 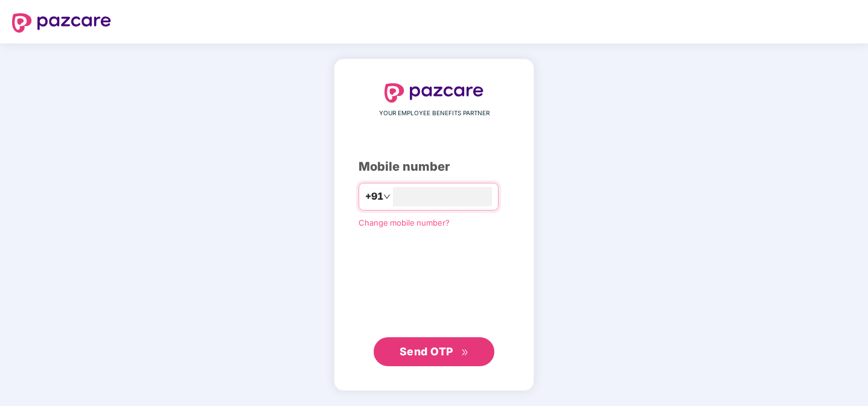 What do you see at coordinates (404, 222) in the screenshot?
I see `a: Change mobile number?` at bounding box center [404, 222].